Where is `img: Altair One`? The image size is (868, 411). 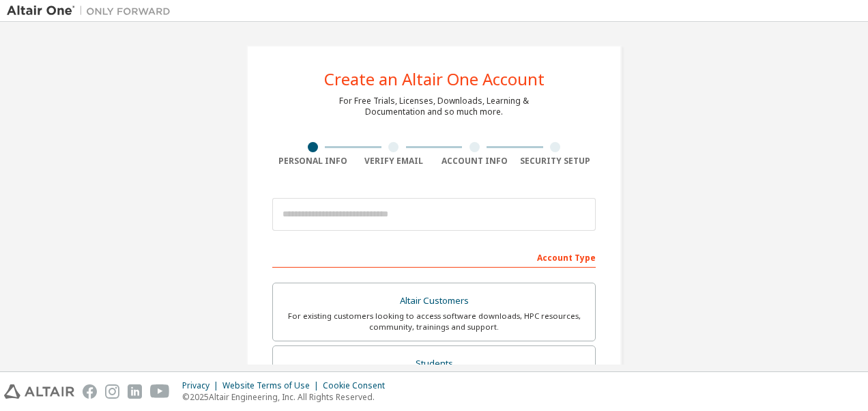 img: Altair One is located at coordinates (92, 11).